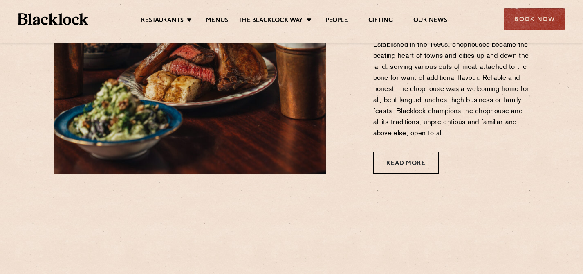 This screenshot has height=274, width=583. Describe the element at coordinates (337, 21) in the screenshot. I see `a: People` at that location.